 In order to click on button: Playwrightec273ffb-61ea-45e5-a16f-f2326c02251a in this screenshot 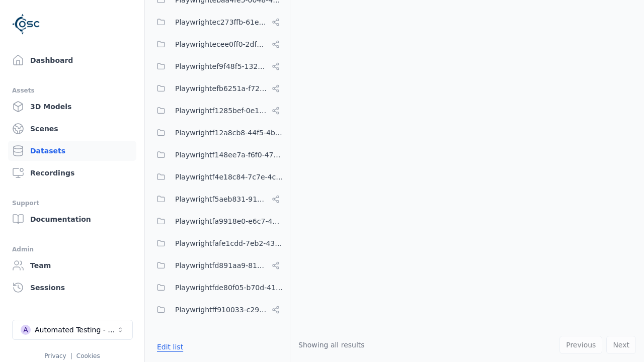, I will do `click(217, 22)`.